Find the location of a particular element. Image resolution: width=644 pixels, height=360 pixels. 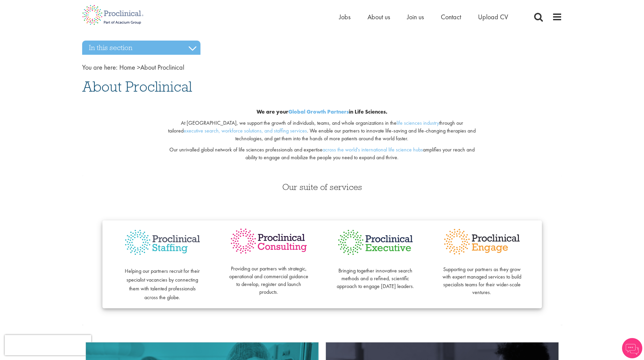

a: About us is located at coordinates (378, 17).